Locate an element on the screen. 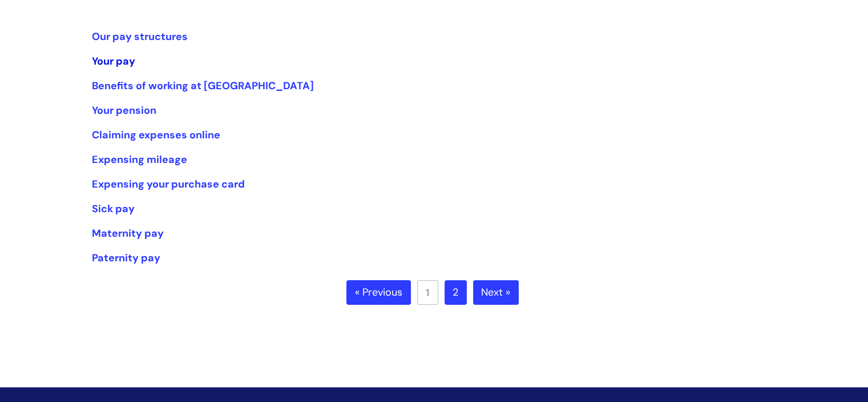  a: Maternity pay is located at coordinates (128, 233).